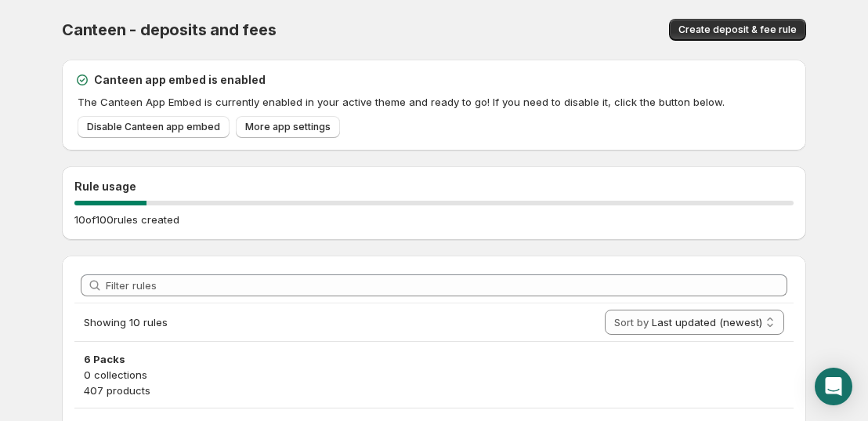 Image resolution: width=868 pixels, height=421 pixels. I want to click on span: Canteen - deposits and fees, so click(169, 30).